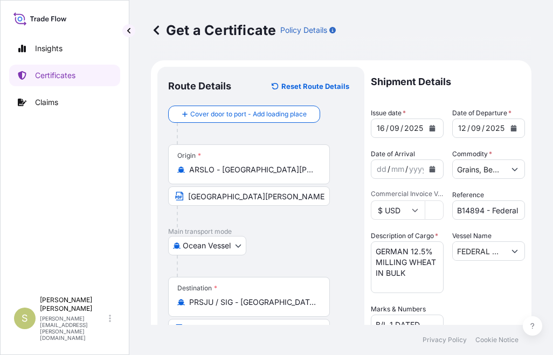 This screenshot has height=355, width=553. What do you see at coordinates (471, 236) in the screenshot?
I see `label: Vessel Name` at bounding box center [471, 236].